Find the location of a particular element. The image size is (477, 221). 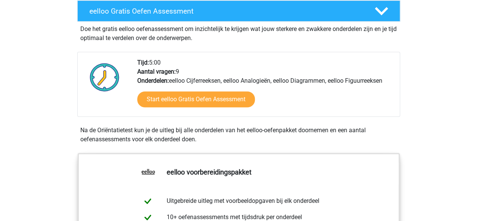

a: Start eelloo Gratis Oefen Assessment is located at coordinates (196, 99).